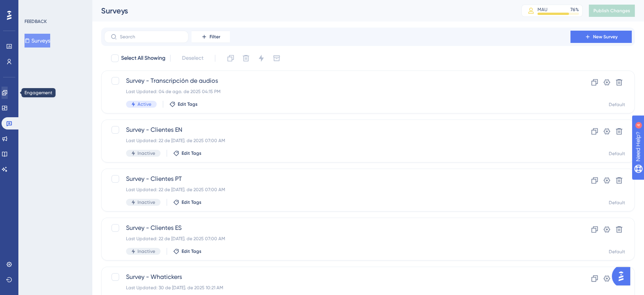  I want to click on span: Survey - Clientes ES, so click(337, 228).